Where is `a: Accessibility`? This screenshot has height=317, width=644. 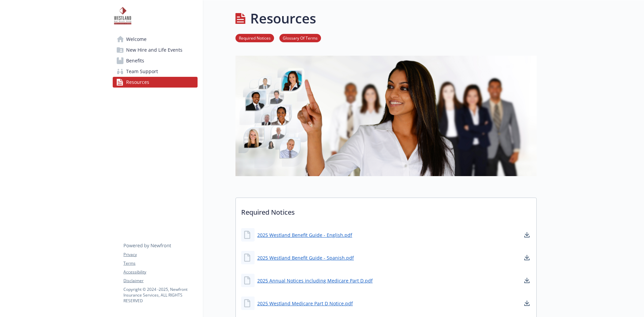
a: Accessibility is located at coordinates (160, 272).